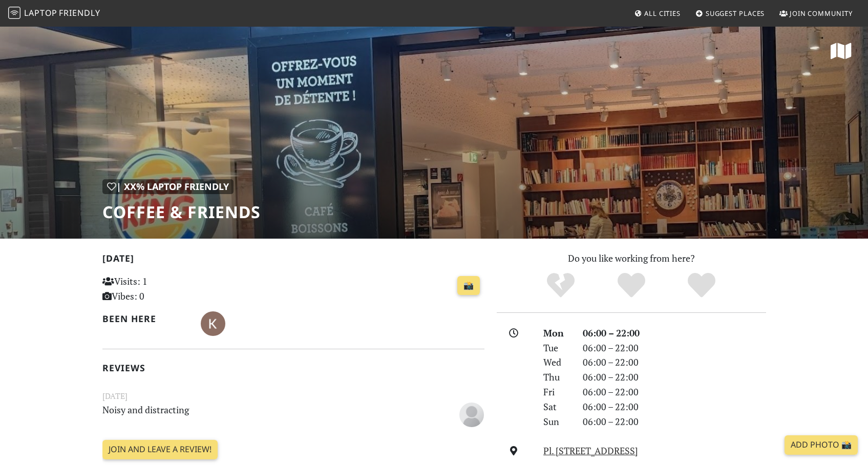  Describe the element at coordinates (160, 449) in the screenshot. I see `a: Join and leave a review!` at that location.